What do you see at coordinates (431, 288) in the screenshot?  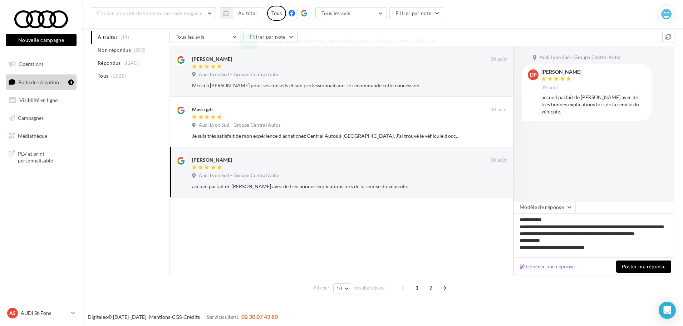 I see `span: 2` at bounding box center [431, 288].